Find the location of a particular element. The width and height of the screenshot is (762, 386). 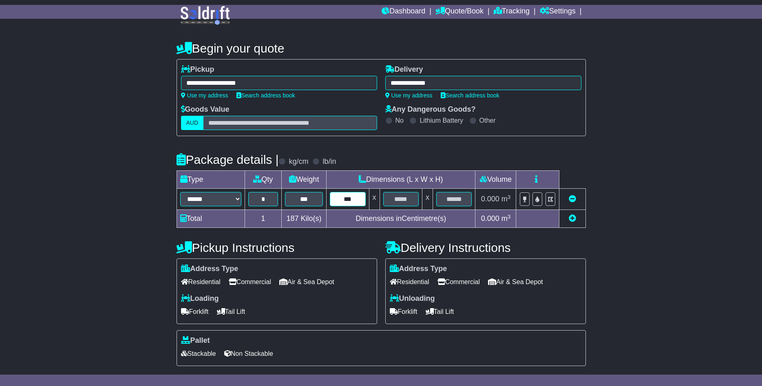

label: Pickup is located at coordinates (198, 70).